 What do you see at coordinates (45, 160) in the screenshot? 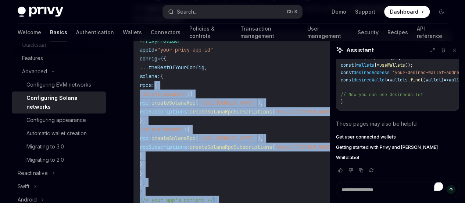
I see `div: Migrating to 2.0` at bounding box center [45, 160].